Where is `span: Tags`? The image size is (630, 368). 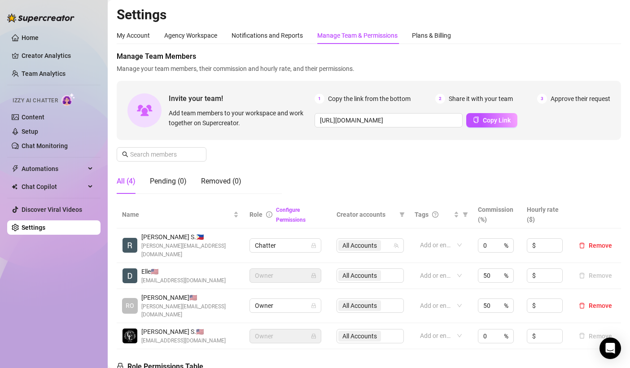 span: Tags is located at coordinates (421, 214).